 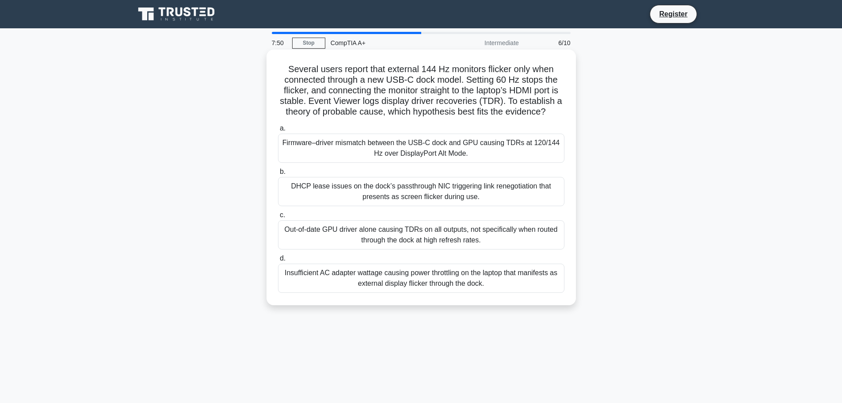 I want to click on a: Register, so click(x=673, y=14).